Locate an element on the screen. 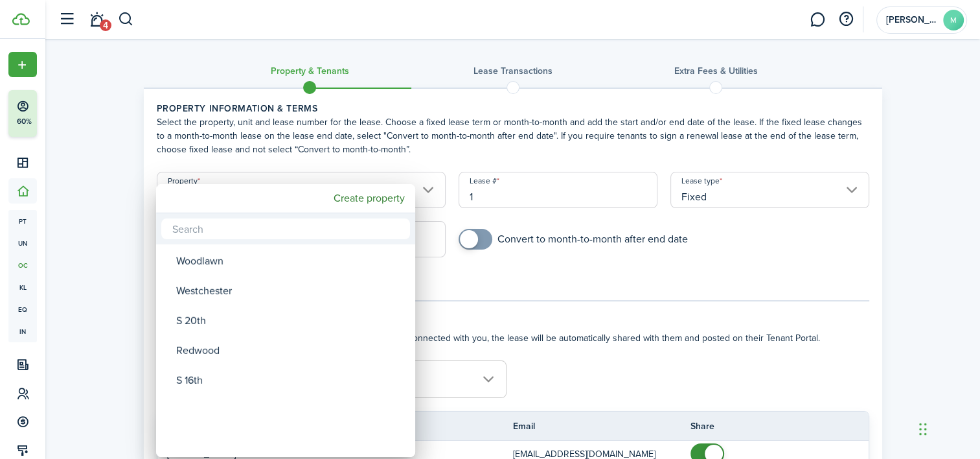 The image size is (980, 459). div: S 16th is located at coordinates (291, 380).